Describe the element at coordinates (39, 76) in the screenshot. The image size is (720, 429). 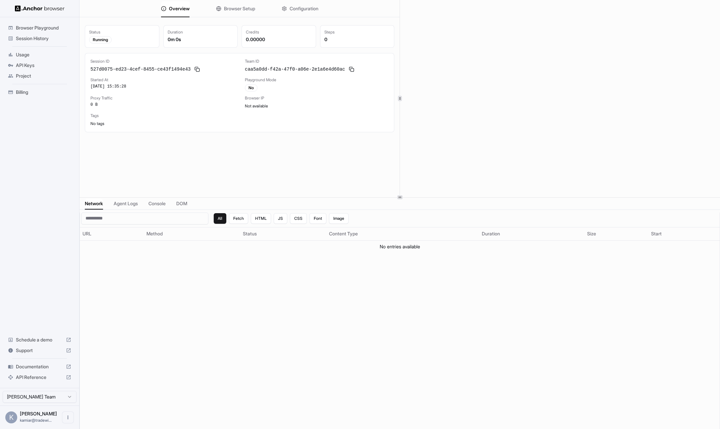
I see `div: Project` at that location.